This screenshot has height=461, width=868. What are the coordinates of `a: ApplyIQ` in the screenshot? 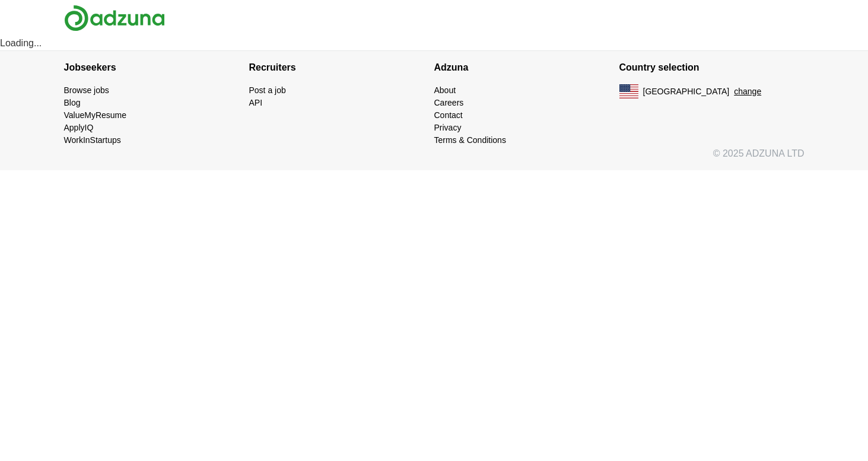 It's located at (79, 128).